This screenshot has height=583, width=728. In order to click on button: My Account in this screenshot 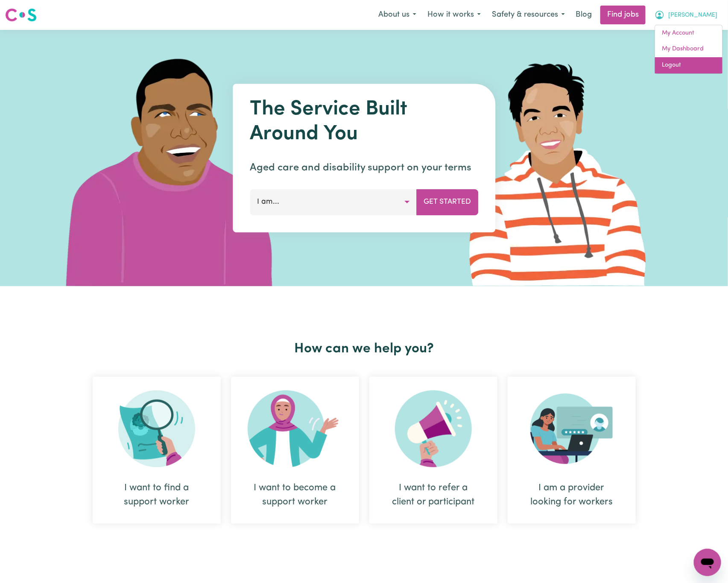, I will do `click(685, 15)`.